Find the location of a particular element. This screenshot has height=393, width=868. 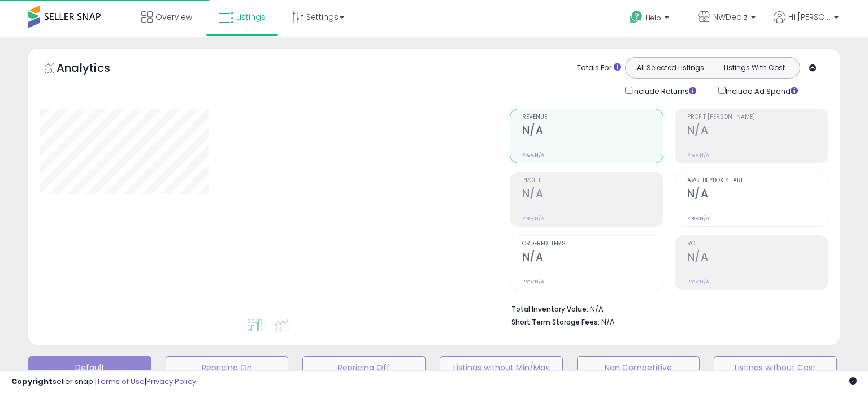

b: Short Term Storage Fees: is located at coordinates (556, 322).